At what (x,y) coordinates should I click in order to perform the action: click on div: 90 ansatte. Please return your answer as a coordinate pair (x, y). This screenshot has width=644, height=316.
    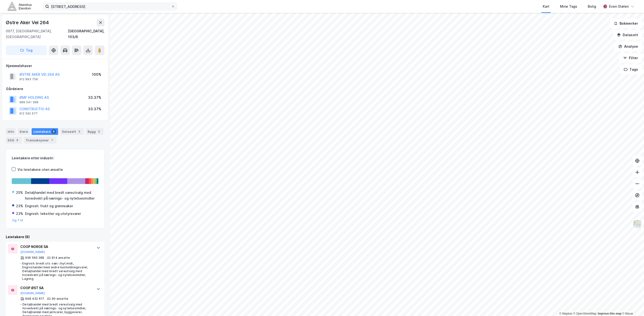
    Looking at the image, I should click on (60, 299).